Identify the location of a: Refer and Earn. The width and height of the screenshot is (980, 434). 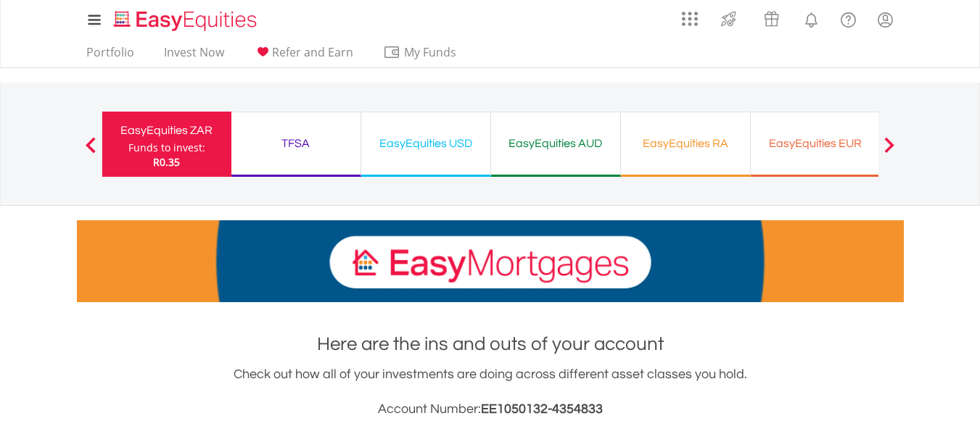
(303, 56).